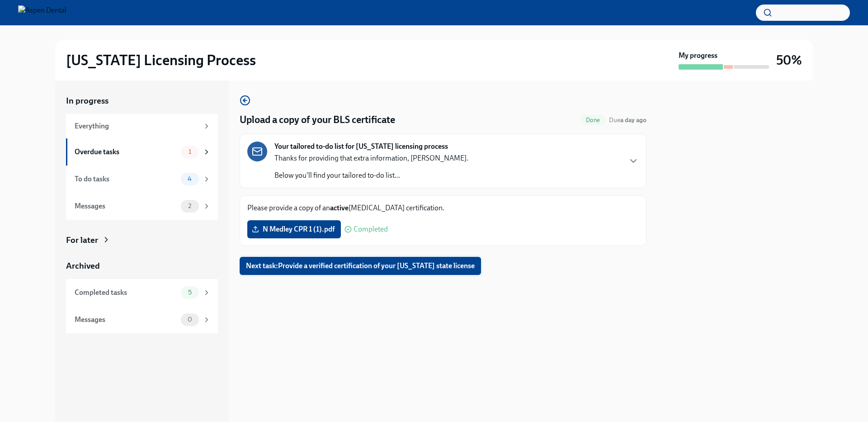  Describe the element at coordinates (190, 292) in the screenshot. I see `span: 5` at that location.